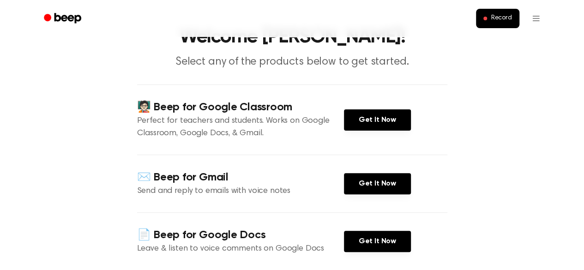 This screenshot has width=584, height=270. I want to click on p: Select any of the products below to get started., so click(292, 62).